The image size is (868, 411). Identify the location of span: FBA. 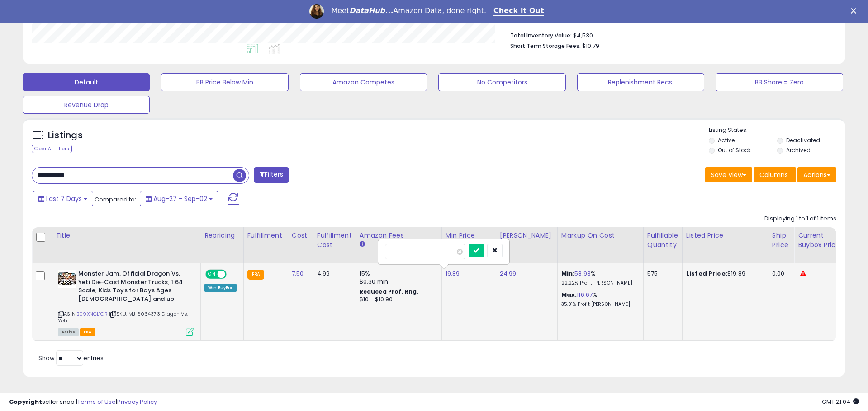
(88, 332).